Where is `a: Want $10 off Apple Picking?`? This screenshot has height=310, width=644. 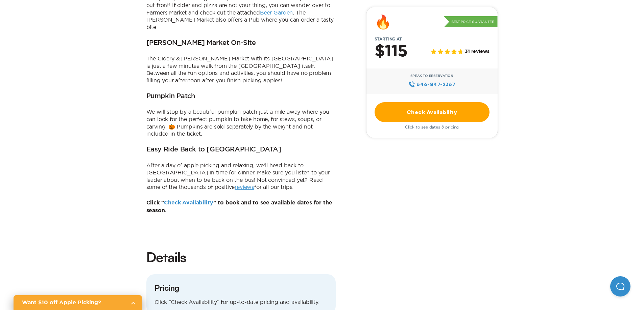 a: Want $10 off Apple Picking? is located at coordinates (78, 303).